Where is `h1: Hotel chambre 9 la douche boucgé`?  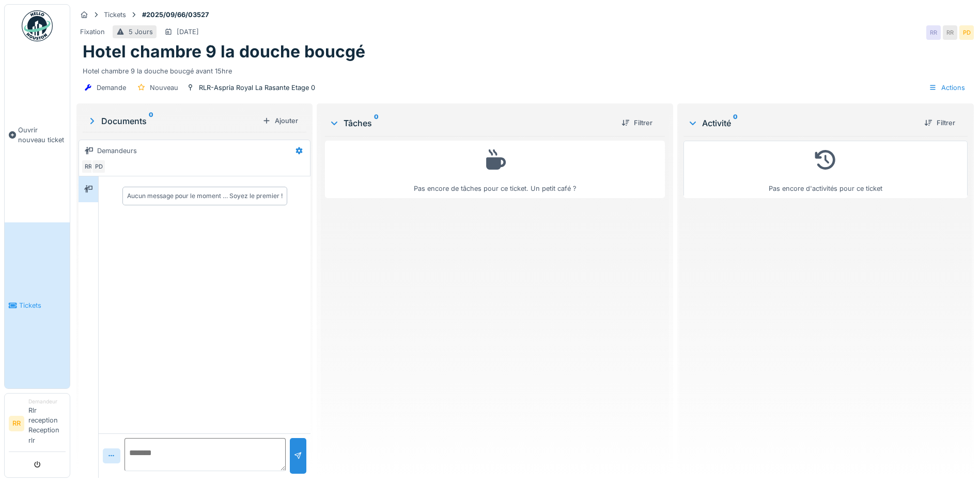
h1: Hotel chambre 9 la douche boucgé is located at coordinates (224, 51).